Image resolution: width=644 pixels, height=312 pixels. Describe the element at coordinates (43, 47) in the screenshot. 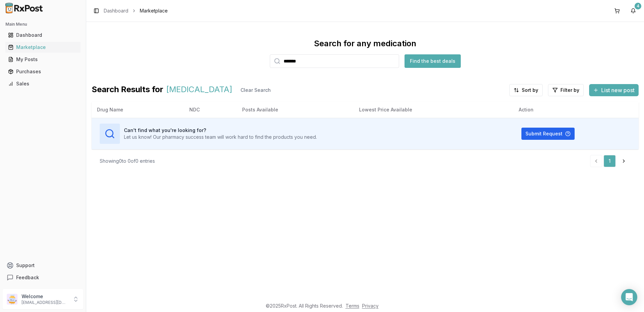

I see `button: Marketplace` at that location.